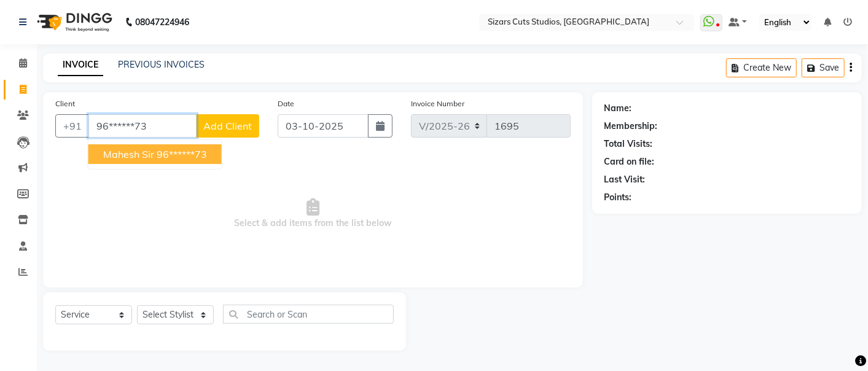 The height and width of the screenshot is (371, 868). I want to click on a: PREVIOUS INVOICES, so click(161, 65).